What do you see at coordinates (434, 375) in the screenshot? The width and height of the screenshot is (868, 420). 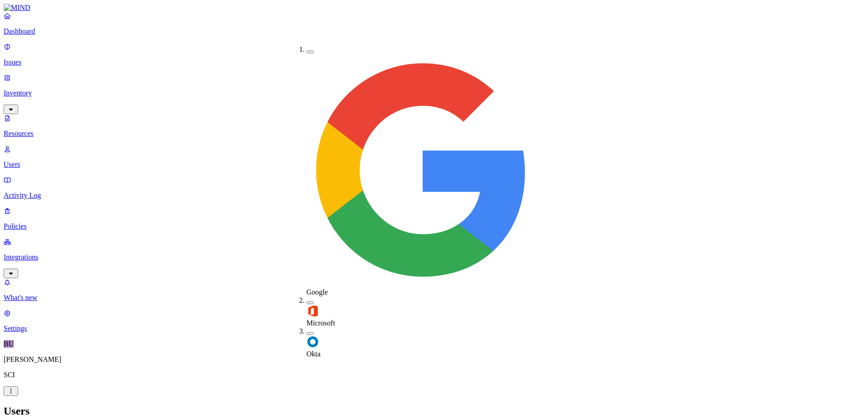 I see `p: SCI` at bounding box center [434, 375].